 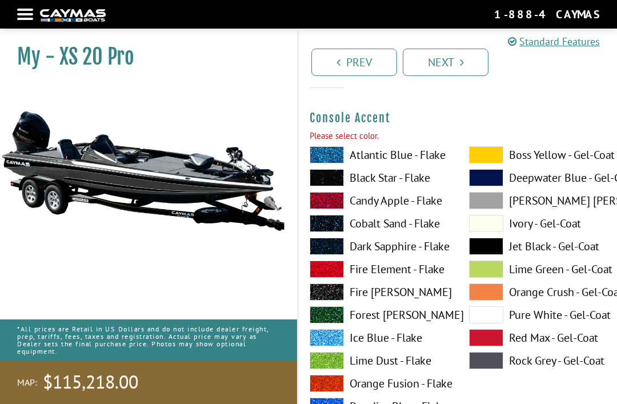 What do you see at coordinates (90, 382) in the screenshot?
I see `span: $115,218.00` at bounding box center [90, 382].